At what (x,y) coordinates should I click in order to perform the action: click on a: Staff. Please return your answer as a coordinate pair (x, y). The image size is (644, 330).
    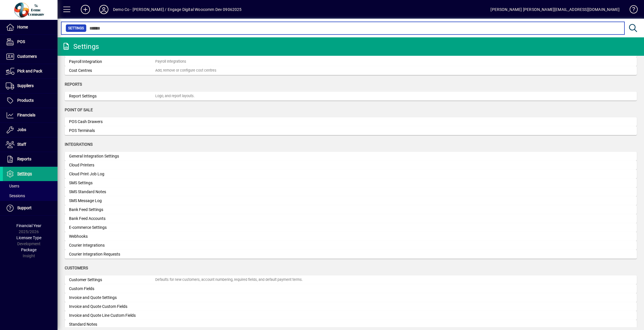
    Looking at the image, I should click on (30, 145).